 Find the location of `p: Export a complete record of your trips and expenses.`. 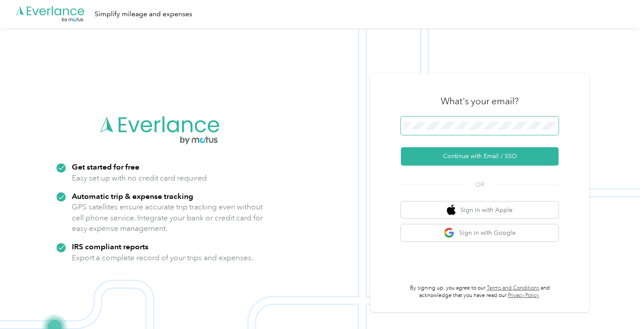

p: Export a complete record of your trips and expenses. is located at coordinates (163, 257).